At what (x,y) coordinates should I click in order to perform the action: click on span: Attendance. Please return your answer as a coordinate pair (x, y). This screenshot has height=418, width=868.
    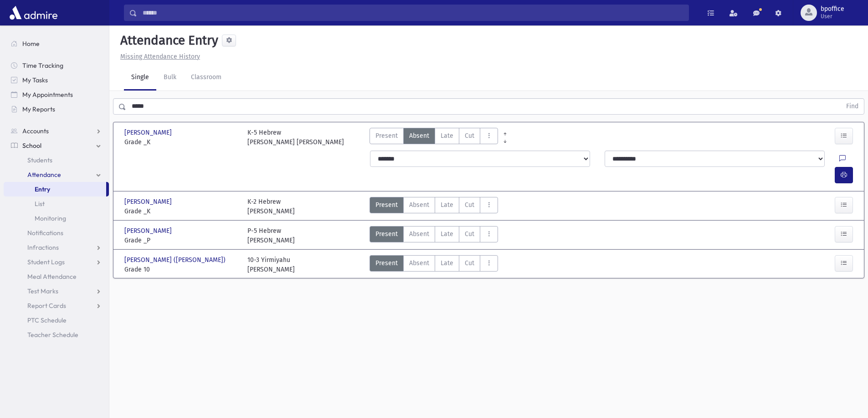
    Looking at the image, I should click on (44, 175).